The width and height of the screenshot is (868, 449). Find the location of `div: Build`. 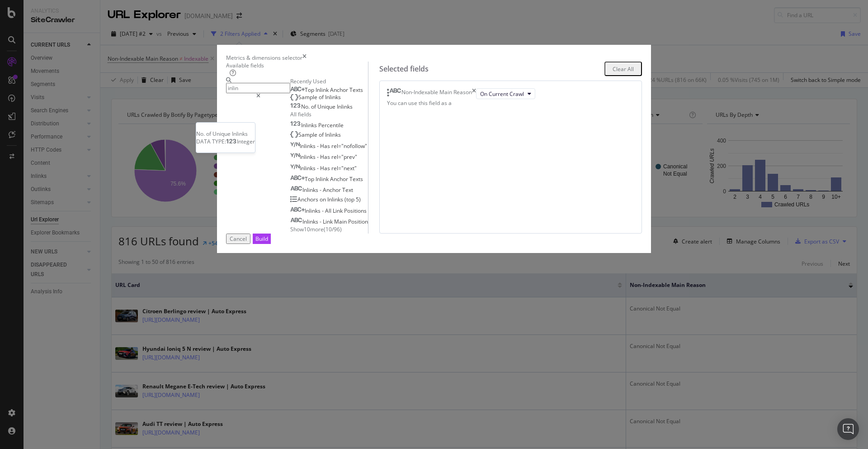

div: Build is located at coordinates (262, 238).